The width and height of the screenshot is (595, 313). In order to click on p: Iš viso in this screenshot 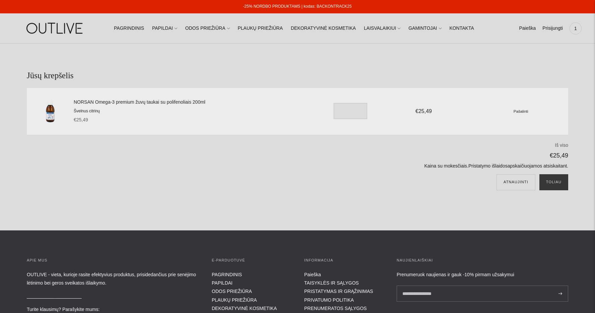, I will do `click(392, 146)`.